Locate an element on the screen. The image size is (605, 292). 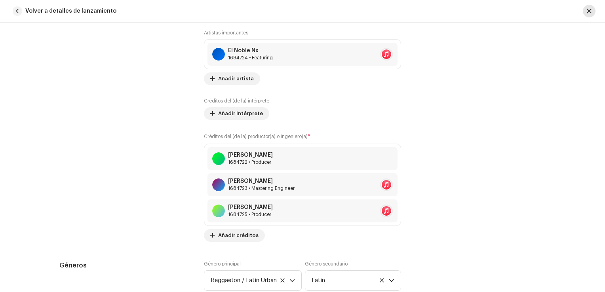
div: El Noble Nx is located at coordinates (250, 51).